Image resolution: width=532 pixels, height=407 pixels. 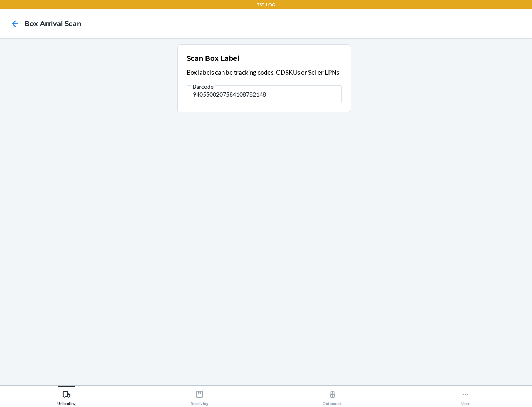 What do you see at coordinates (466, 396) in the screenshot?
I see `button: More` at bounding box center [466, 396].